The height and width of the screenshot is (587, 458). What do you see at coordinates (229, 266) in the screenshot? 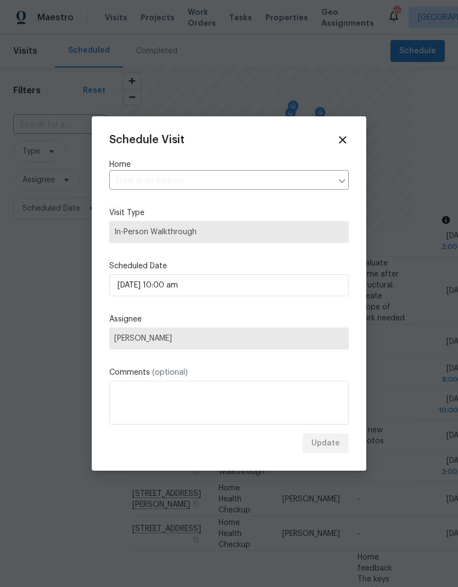
I see `label: Scheduled Date` at bounding box center [229, 266].